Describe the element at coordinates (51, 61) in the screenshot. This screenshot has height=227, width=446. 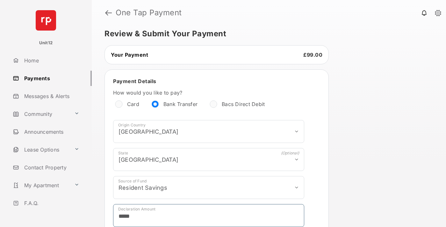
I see `a: Home` at that location.